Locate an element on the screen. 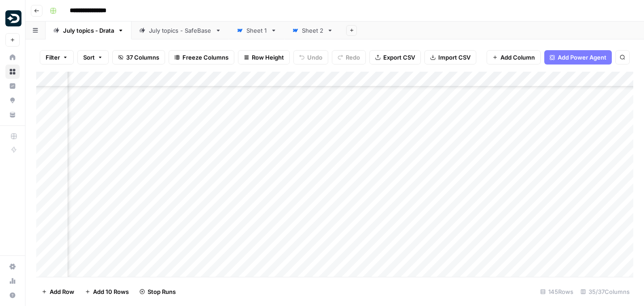  a: Sheet 2 is located at coordinates (313, 30).